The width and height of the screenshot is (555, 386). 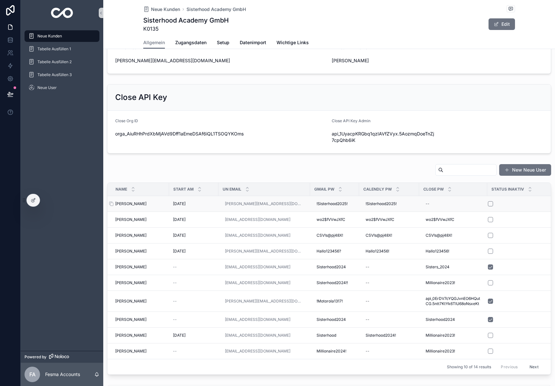 What do you see at coordinates (335, 336) in the screenshot?
I see `a: Sisterhood` at bounding box center [335, 336].